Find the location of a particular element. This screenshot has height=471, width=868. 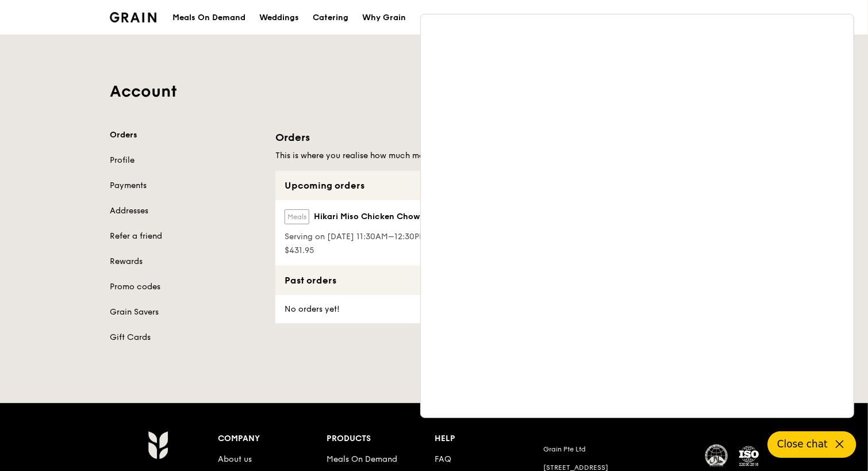

div: Help is located at coordinates (489, 439).